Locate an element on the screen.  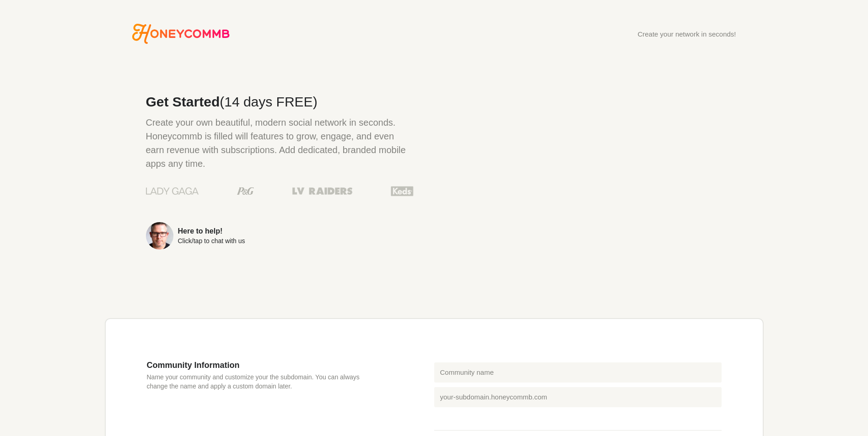
span: (14 days FREE) is located at coordinates (268, 102).